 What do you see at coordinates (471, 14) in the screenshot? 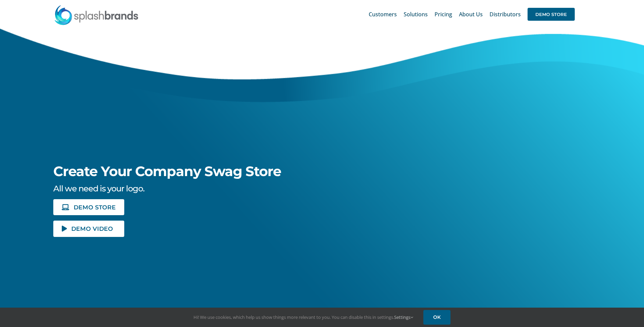
I see `span: About Us` at bounding box center [471, 14].